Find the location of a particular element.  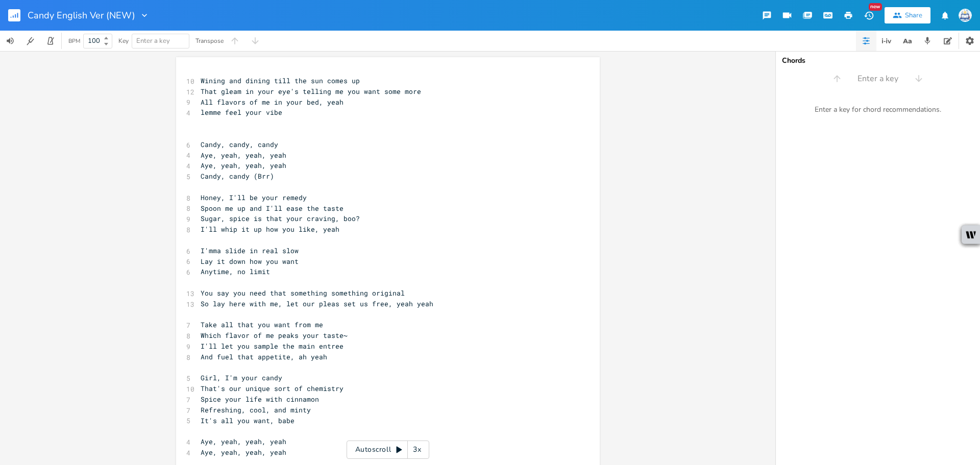

div: Share is located at coordinates (914, 15).